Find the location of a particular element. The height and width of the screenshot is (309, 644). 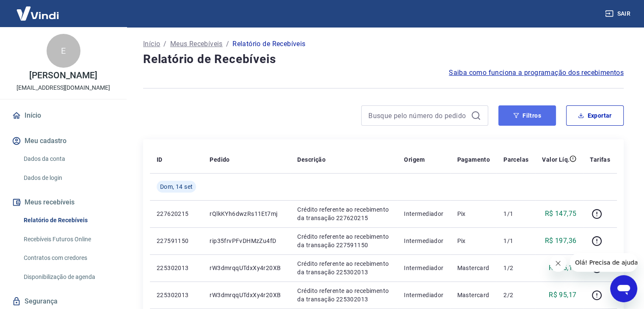

button: Meus recebíveis is located at coordinates (63, 203).